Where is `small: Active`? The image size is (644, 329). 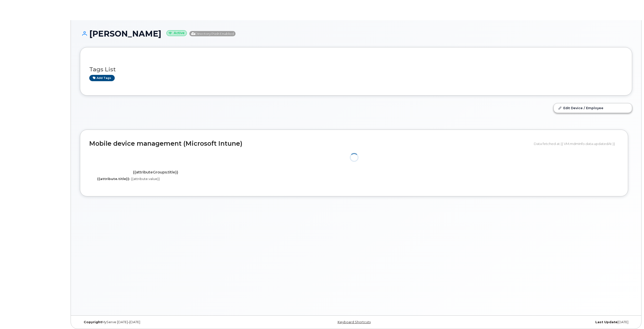
small: Active is located at coordinates (176, 33).